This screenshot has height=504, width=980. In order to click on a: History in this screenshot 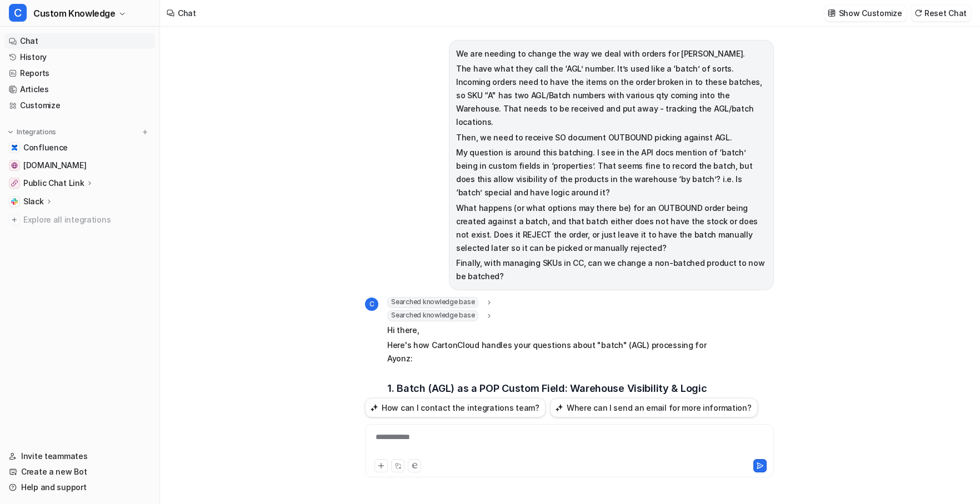, I will do `click(80, 57)`.